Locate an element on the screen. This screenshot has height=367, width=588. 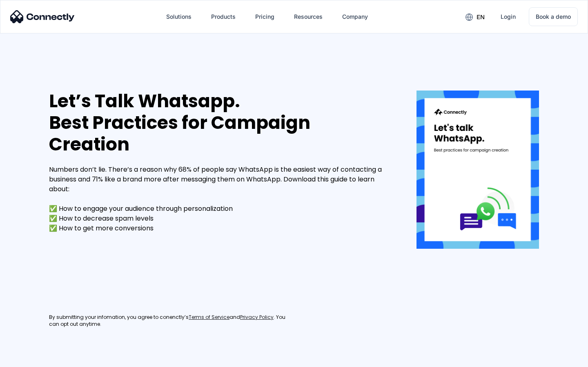
div: Resources is located at coordinates (308, 17).